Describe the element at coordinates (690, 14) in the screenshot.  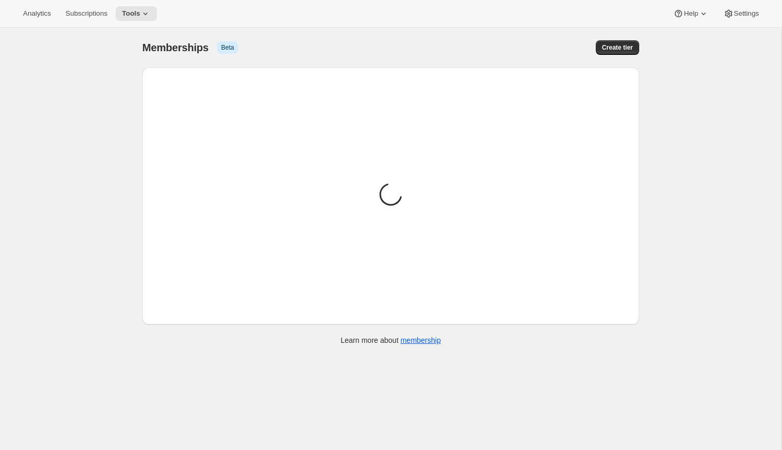
I see `button: Help` at that location.